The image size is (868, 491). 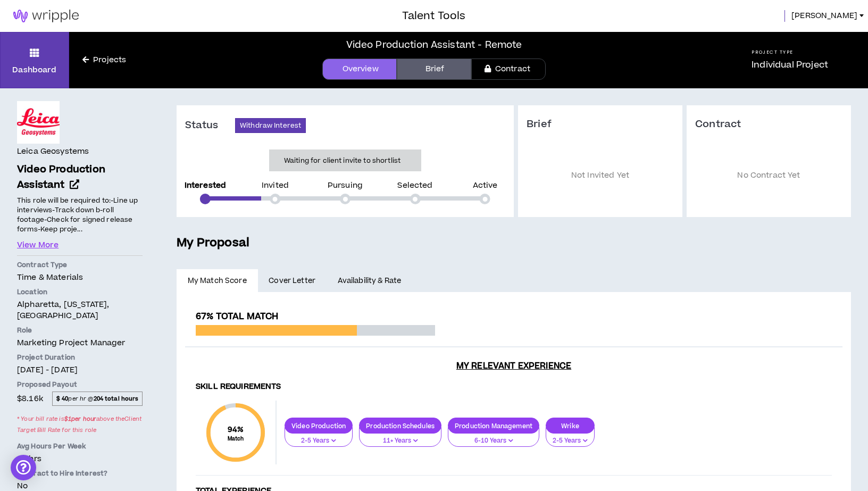 What do you see at coordinates (80, 473) in the screenshot?
I see `p: Contract to Hire Interest?` at bounding box center [80, 473].